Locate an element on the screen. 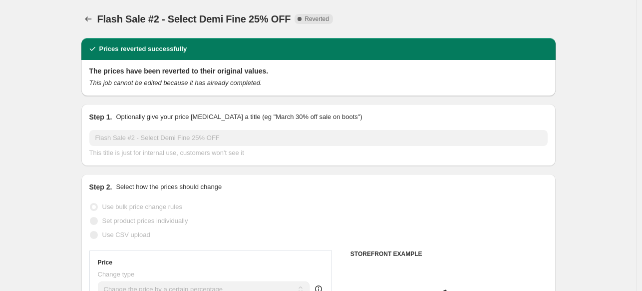 This screenshot has width=642, height=291. h6: STOREFRONT EXAMPLE is located at coordinates (449, 254).